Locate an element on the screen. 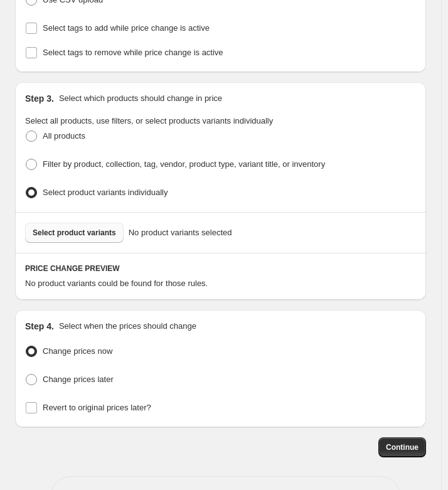  span: Change prices now is located at coordinates (77, 351).